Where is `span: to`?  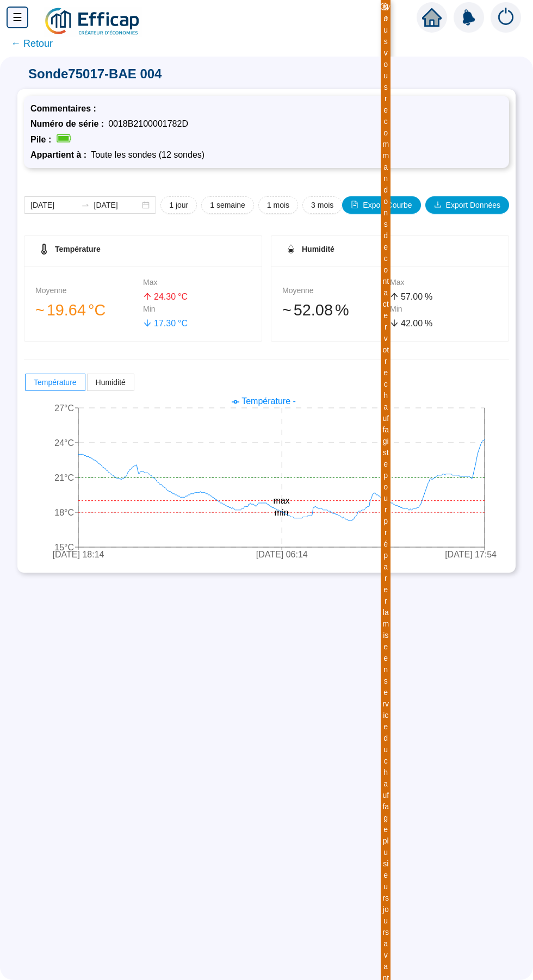 span: to is located at coordinates (85, 205).